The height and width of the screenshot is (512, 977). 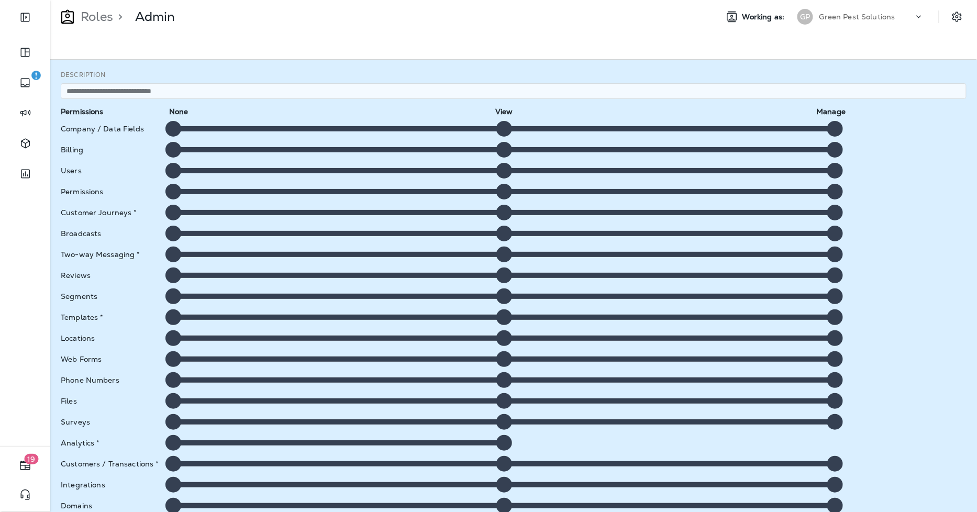 What do you see at coordinates (110, 485) in the screenshot?
I see `div: Integrations` at bounding box center [110, 485].